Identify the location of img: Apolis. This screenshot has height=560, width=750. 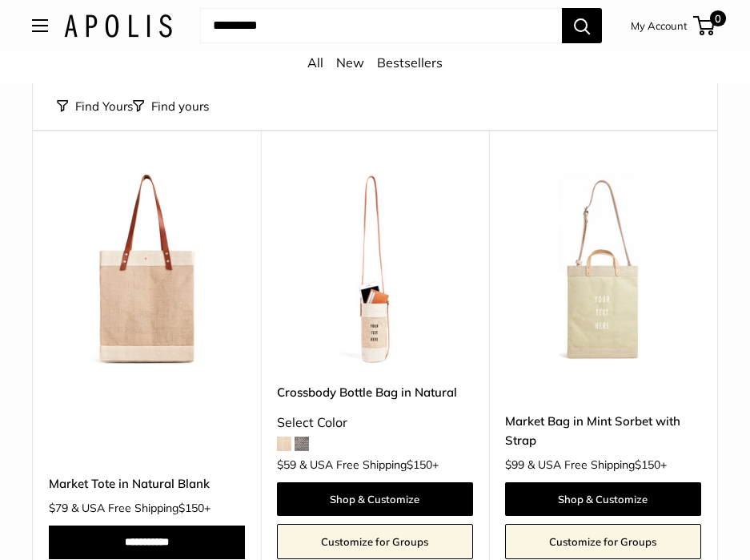
(118, 25).